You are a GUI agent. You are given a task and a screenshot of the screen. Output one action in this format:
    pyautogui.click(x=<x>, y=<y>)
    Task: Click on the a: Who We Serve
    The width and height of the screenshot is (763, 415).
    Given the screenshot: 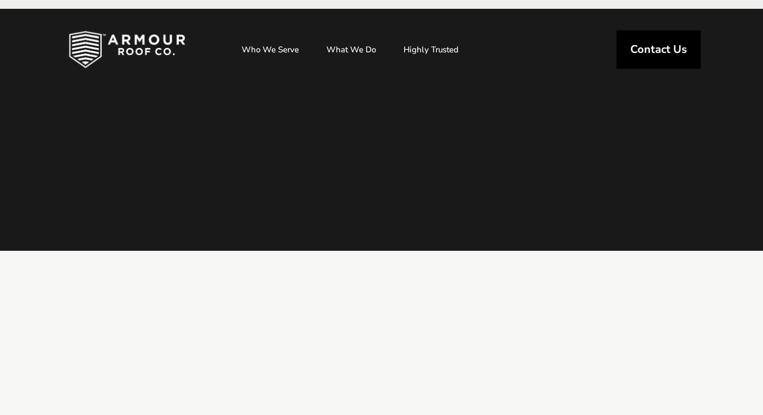 What is the action you would take?
    pyautogui.click(x=270, y=50)
    